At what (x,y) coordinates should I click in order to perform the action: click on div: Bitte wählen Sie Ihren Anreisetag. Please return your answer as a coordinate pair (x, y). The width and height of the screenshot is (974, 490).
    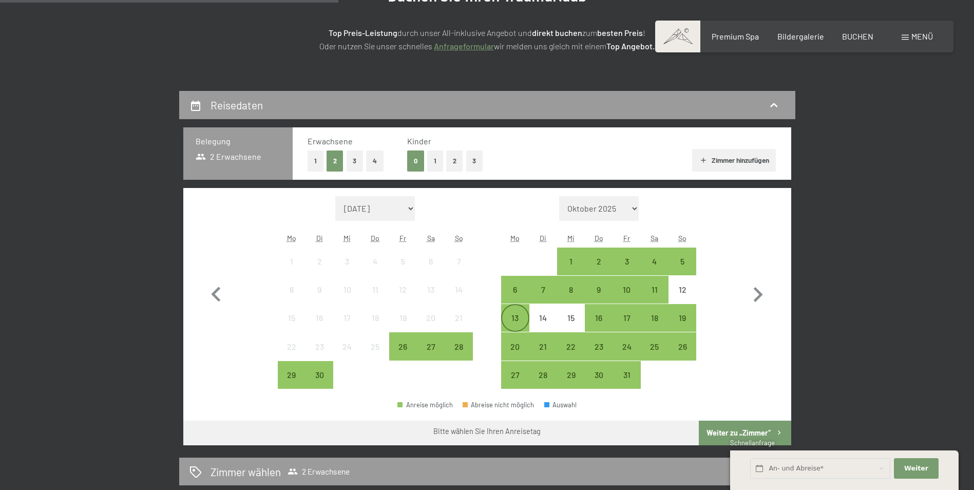
    Looking at the image, I should click on (487, 431).